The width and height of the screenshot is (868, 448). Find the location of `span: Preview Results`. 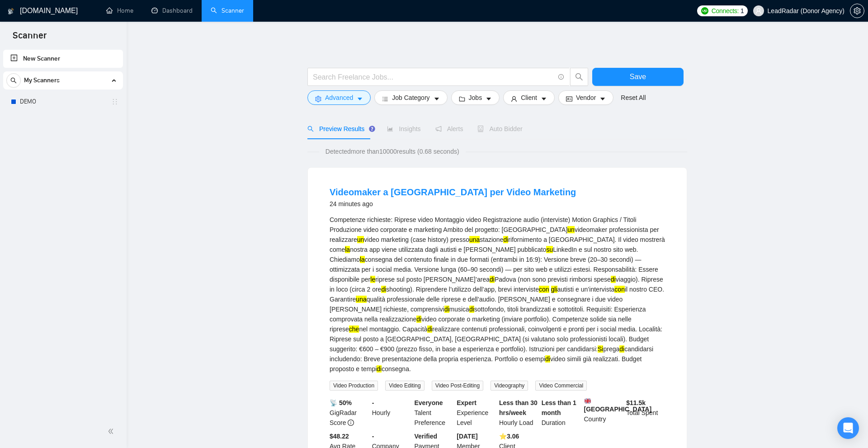

span: Preview Results is located at coordinates (340, 128).